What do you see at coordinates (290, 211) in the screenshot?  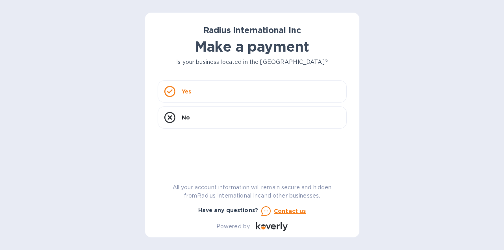 I see `u: Contact us` at bounding box center [290, 211].